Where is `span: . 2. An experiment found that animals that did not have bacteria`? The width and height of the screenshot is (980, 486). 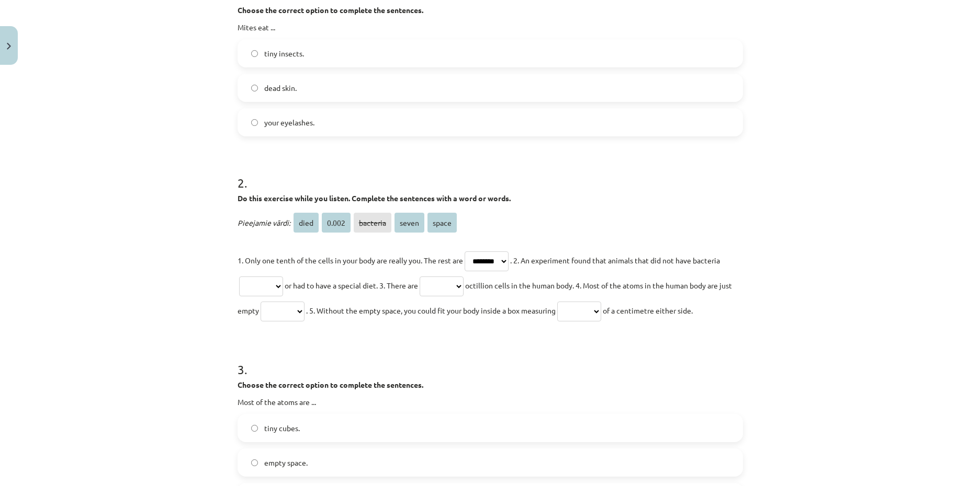 span: . 2. An experiment found that animals that did not have bacteria is located at coordinates (615, 260).